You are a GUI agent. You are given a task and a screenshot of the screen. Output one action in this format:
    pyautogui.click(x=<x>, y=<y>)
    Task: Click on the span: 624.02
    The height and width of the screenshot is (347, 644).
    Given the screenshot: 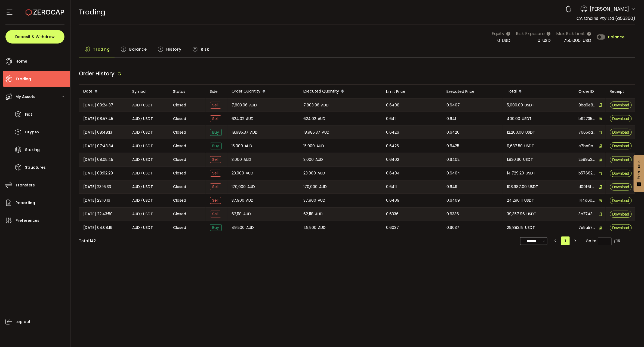 What is the action you would take?
    pyautogui.click(x=238, y=119)
    